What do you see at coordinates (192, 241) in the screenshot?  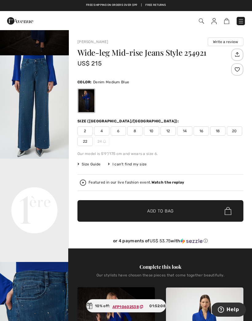 I see `img: Sezzle` at bounding box center [192, 241].